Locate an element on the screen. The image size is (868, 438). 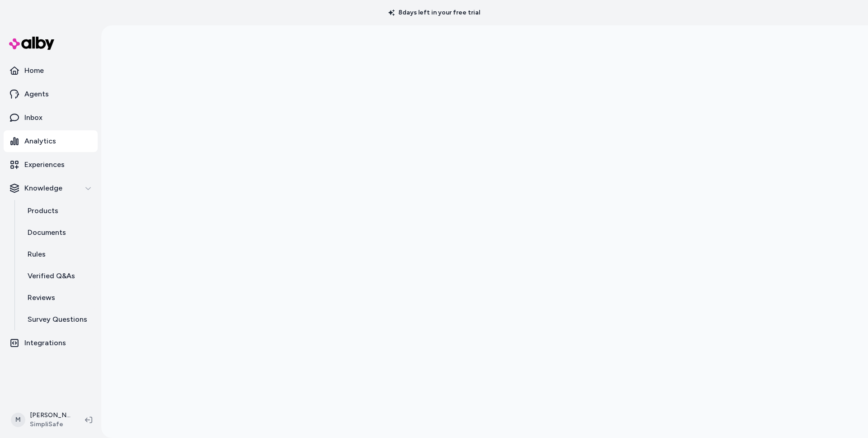
span: M is located at coordinates (18, 420).